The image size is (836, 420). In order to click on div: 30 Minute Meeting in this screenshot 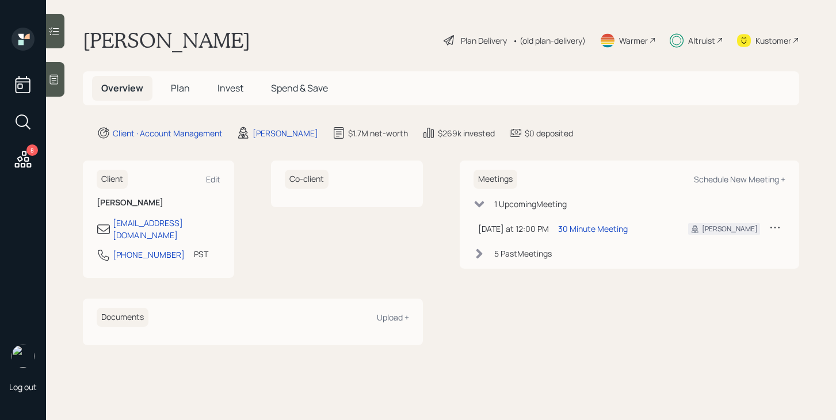, I will do `click(593, 228)`.